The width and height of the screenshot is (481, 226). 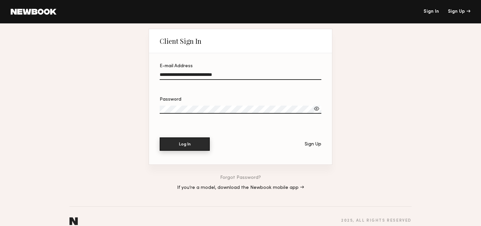 I want to click on div: 2025 , all rights reserved, so click(x=376, y=220).